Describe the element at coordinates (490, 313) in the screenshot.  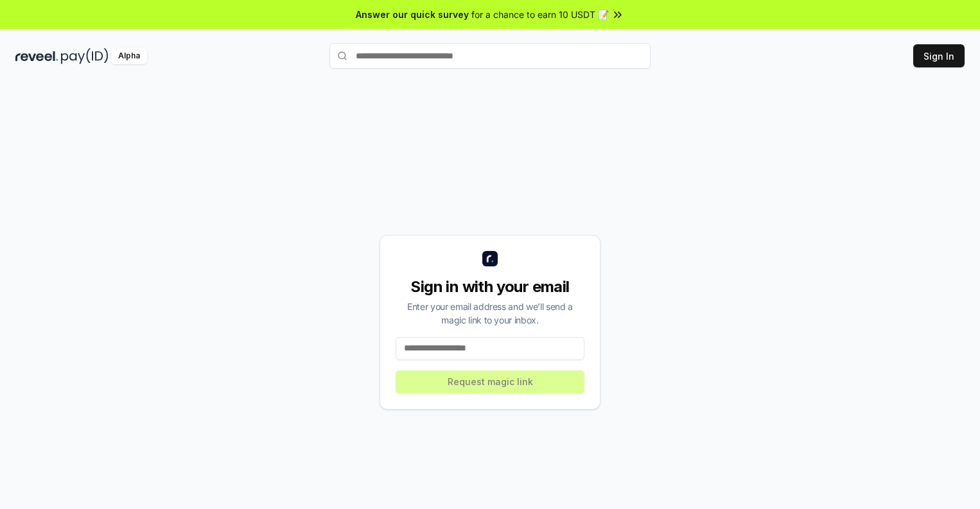
I see `div: Enter your email address and we’ll send a magic link to your inbox.` at that location.